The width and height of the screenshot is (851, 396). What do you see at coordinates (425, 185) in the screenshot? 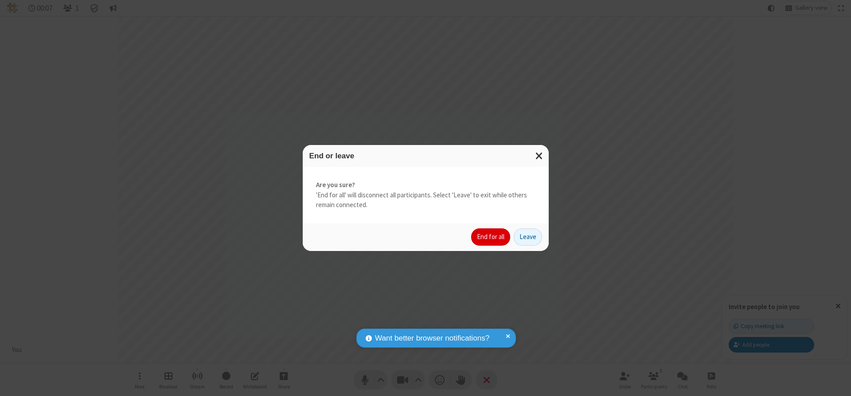
I see `strong: Are you sure?` at bounding box center [425, 185].